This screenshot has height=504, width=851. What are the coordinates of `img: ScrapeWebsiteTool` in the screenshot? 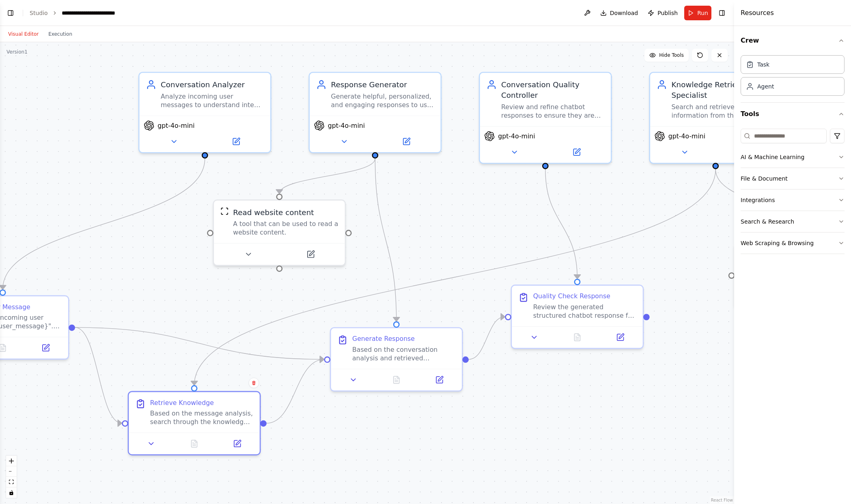 It's located at (225, 211).